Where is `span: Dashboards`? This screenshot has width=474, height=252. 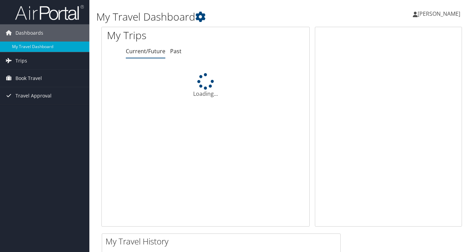 span: Dashboards is located at coordinates (29, 33).